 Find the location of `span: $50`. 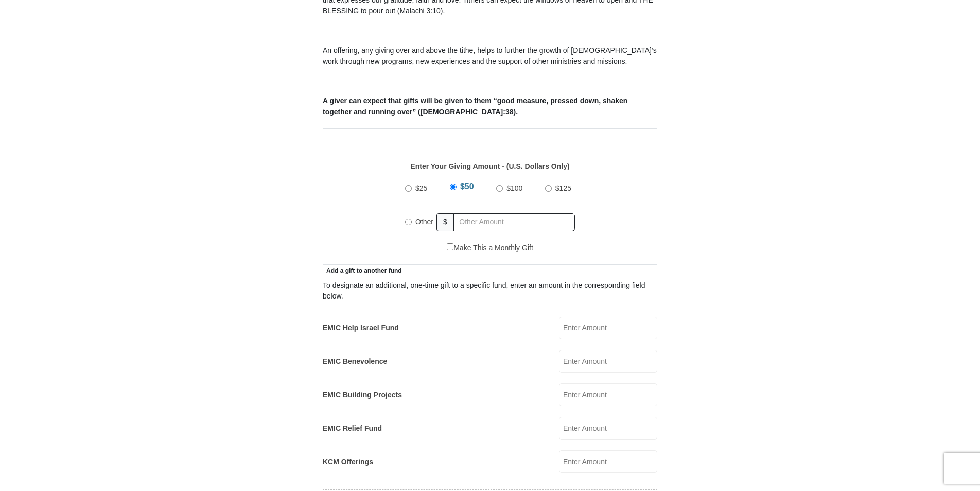

span: $50 is located at coordinates (467, 186).